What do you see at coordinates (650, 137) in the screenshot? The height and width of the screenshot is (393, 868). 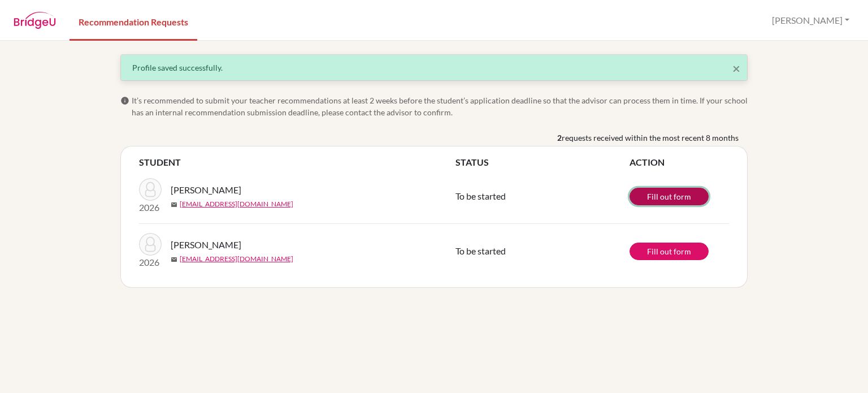 I see `span: requests received within the most recent 8 months` at bounding box center [650, 137].